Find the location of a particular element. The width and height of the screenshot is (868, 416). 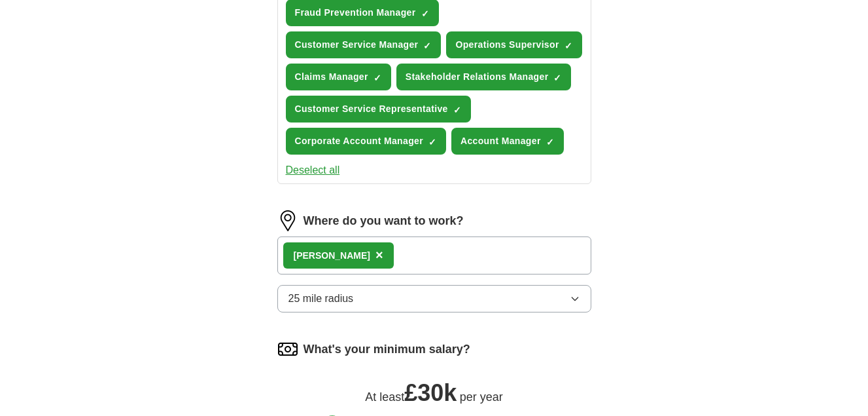

img: salary.png is located at coordinates (288, 349).